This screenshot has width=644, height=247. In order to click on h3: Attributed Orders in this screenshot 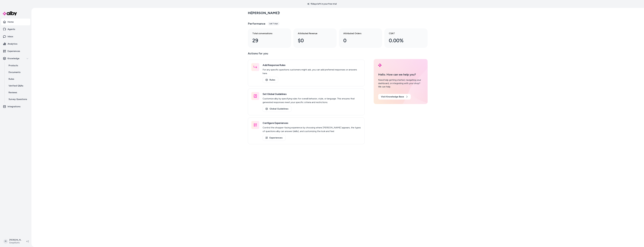, I will do `click(358, 33)`.